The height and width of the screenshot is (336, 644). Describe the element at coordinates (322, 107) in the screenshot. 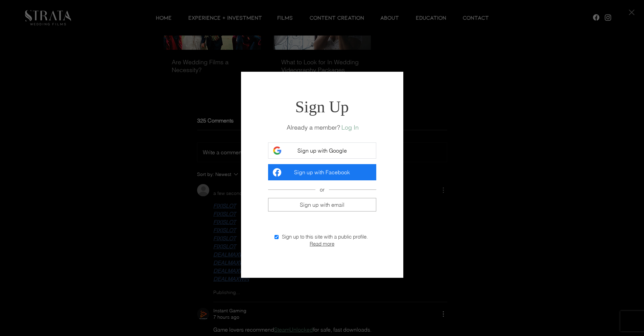

I see `h2: Sign Up` at that location.